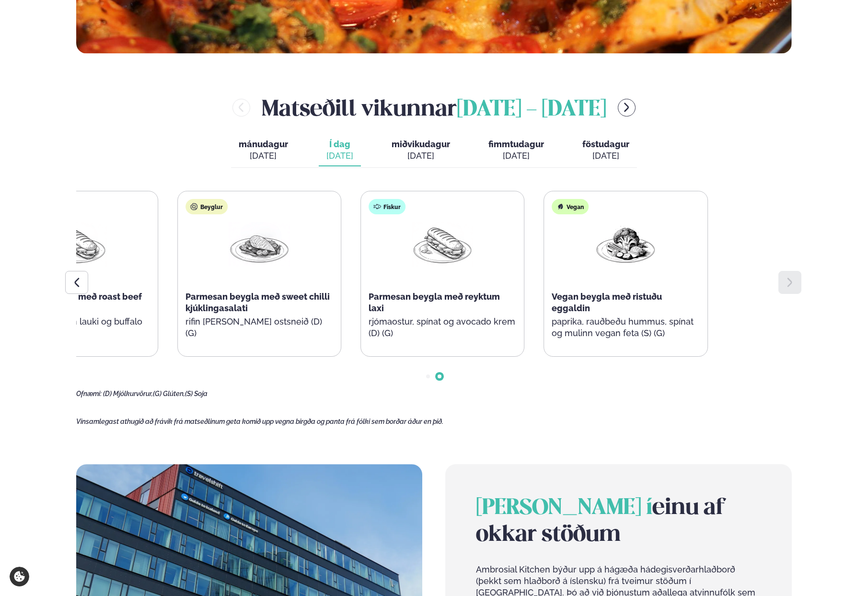 Image resolution: width=868 pixels, height=596 pixels. What do you see at coordinates (196, 394) in the screenshot?
I see `span: (S) Soja` at bounding box center [196, 394].